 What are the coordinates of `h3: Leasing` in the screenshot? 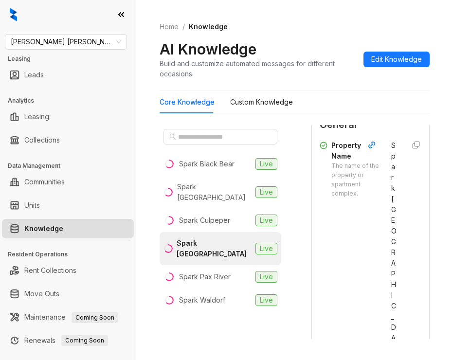 It's located at (72, 59).